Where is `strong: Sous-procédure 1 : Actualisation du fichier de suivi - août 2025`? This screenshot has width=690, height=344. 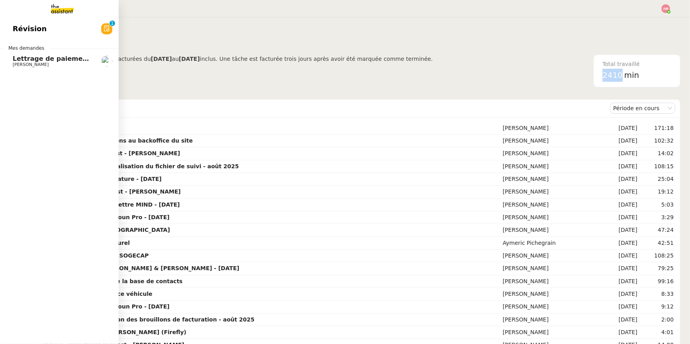
strong: Sous-procédure 1 : Actualisation du fichier de suivi - août 2025 is located at coordinates (140, 166).